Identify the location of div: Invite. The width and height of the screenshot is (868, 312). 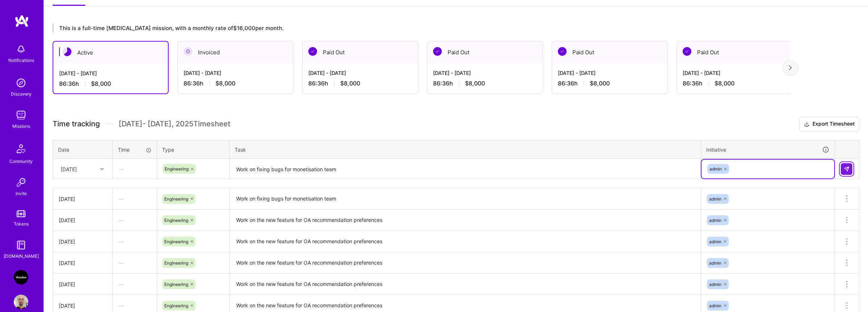
(21, 194).